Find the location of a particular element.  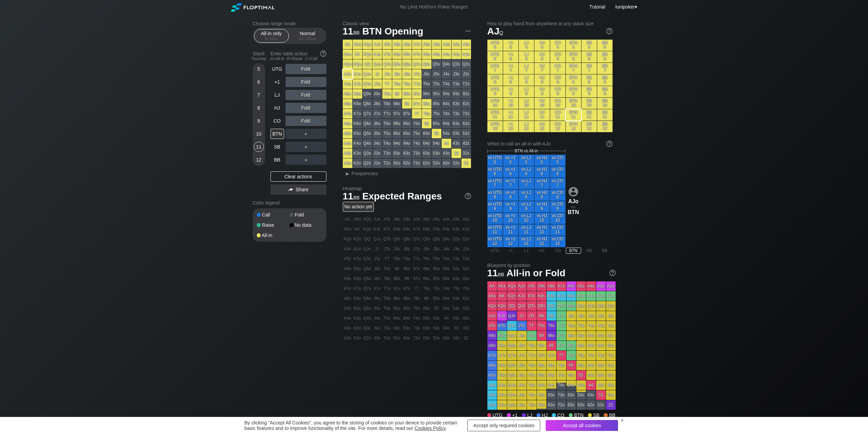

div: 33 is located at coordinates (456, 153).